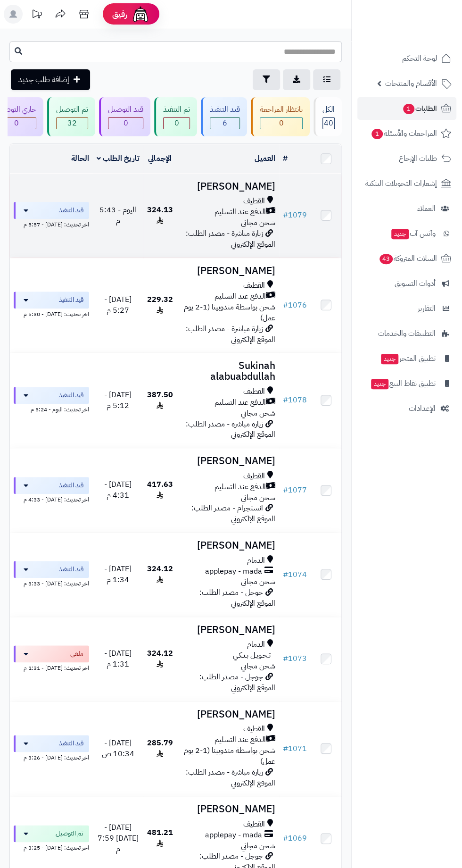 This screenshot has height=868, width=462. Describe the element at coordinates (141, 14) in the screenshot. I see `img: ai-face.png` at that location.